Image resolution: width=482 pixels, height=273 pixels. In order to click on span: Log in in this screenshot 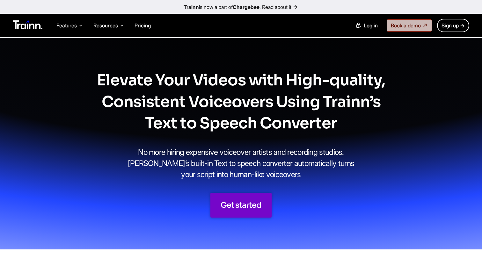, I will do `click(371, 26)`.